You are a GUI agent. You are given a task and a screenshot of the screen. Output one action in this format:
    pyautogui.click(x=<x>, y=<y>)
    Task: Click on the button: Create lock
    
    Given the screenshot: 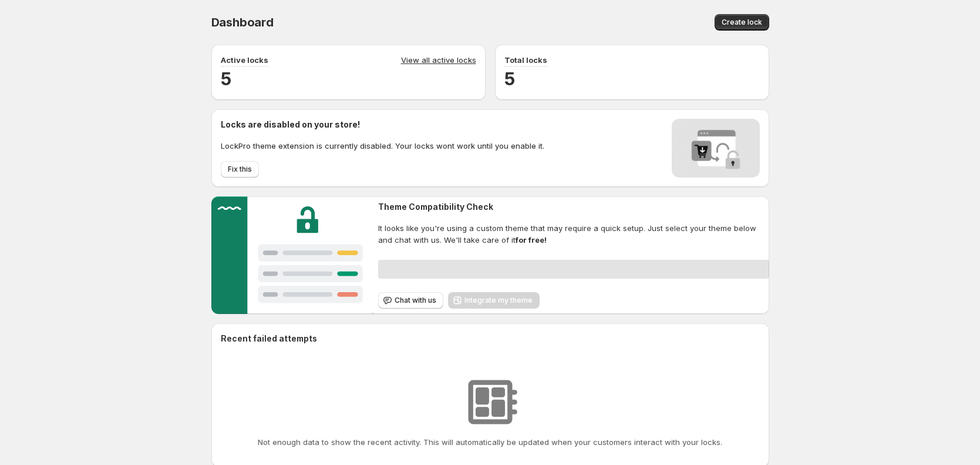 What is the action you would take?
    pyautogui.click(x=742, y=23)
    